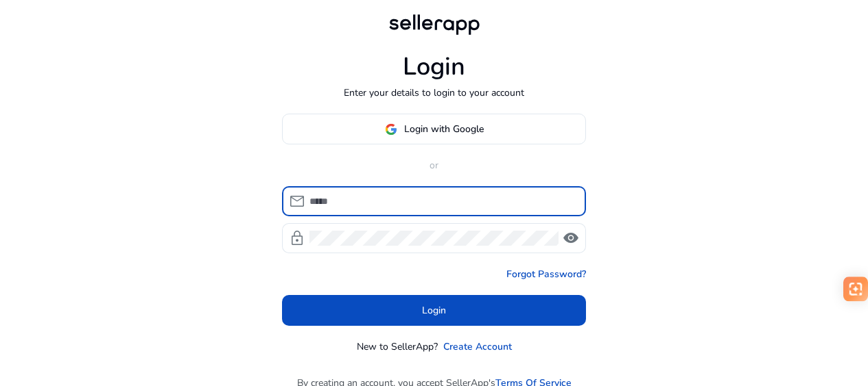 The height and width of the screenshot is (386, 868). What do you see at coordinates (570, 239) in the screenshot?
I see `span: visibility` at bounding box center [570, 239].